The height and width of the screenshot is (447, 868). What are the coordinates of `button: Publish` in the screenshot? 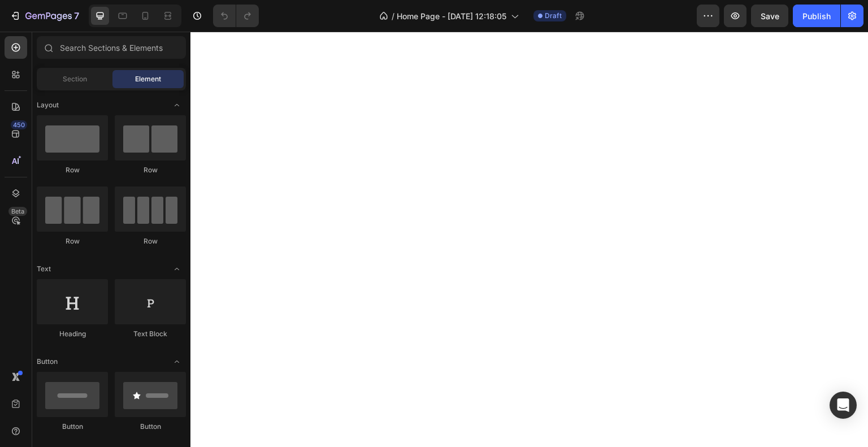 It's located at (817, 16).